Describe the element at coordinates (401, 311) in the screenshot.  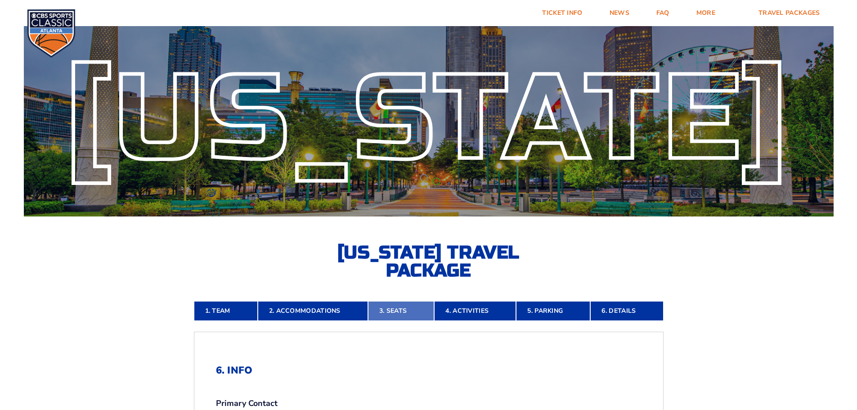
I see `a: 3. Seats` at that location.